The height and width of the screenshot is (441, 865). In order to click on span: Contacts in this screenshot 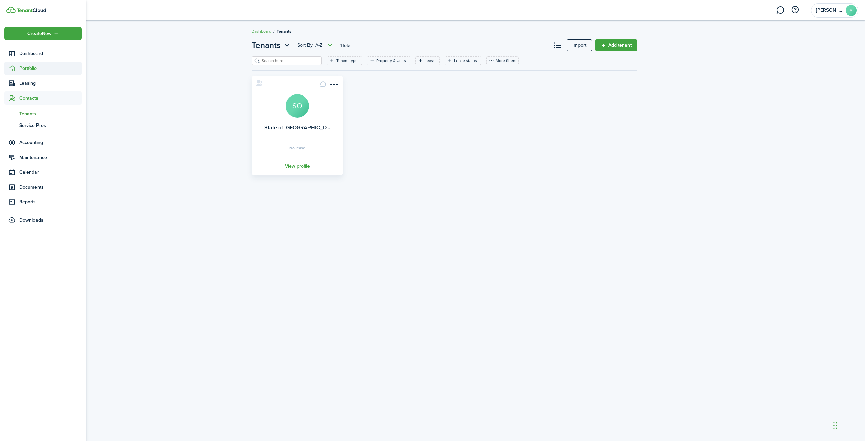, I will do `click(50, 98)`.